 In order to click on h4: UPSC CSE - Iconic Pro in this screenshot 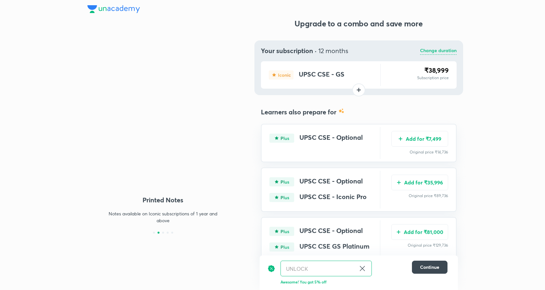, I will do `click(333, 198)`.